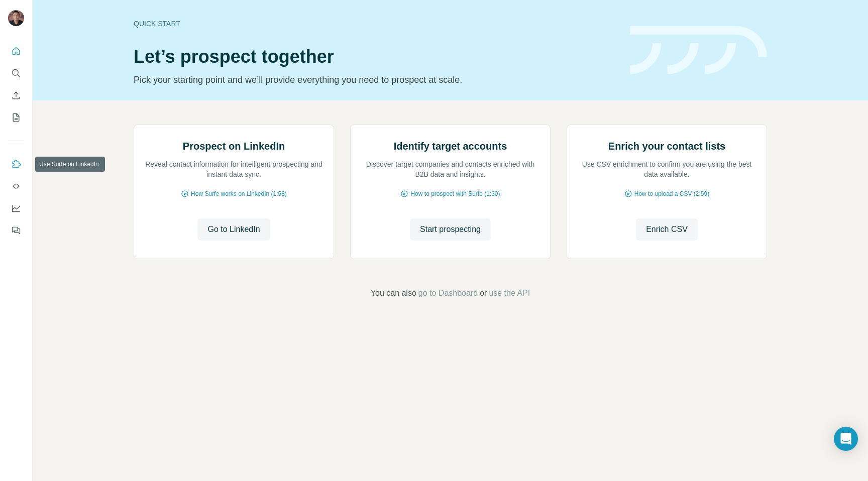 The width and height of the screenshot is (868, 481). Describe the element at coordinates (846, 439) in the screenshot. I see `div: Open Intercom Messenger` at that location.